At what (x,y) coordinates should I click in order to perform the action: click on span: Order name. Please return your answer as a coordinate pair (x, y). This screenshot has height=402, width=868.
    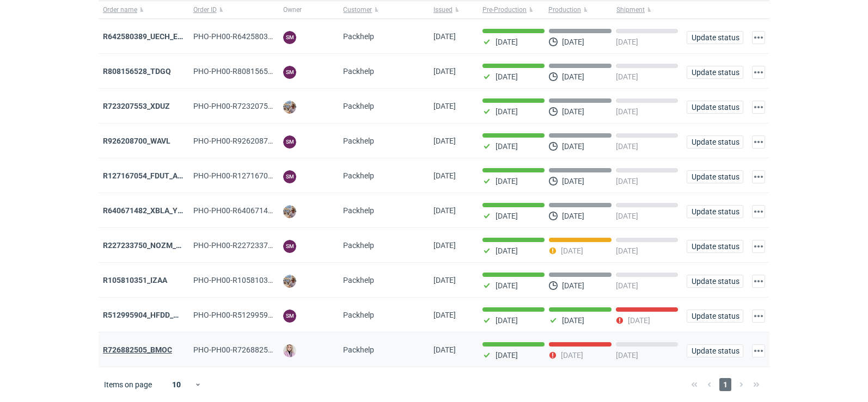
    Looking at the image, I should click on (120, 10).